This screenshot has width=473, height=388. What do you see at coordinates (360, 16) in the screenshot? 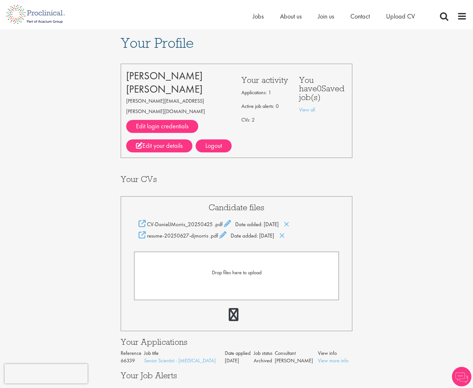
I see `a: Contact` at bounding box center [360, 16].